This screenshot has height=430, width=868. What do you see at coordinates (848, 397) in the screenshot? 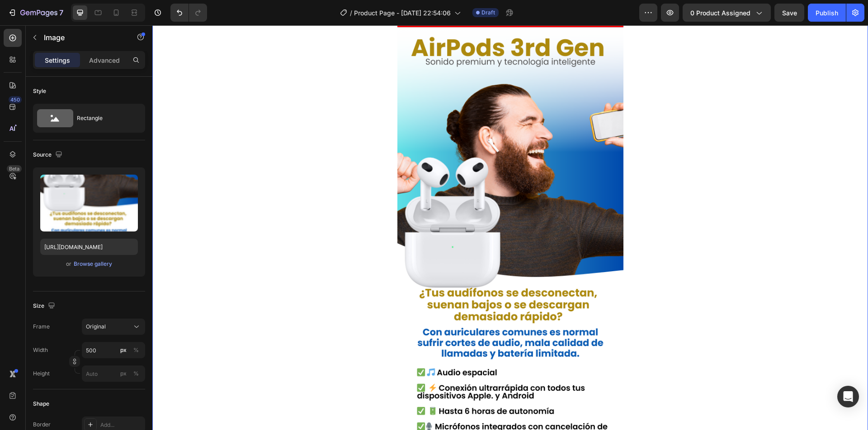
I see `div: Open Intercom Messenger` at bounding box center [848, 397].